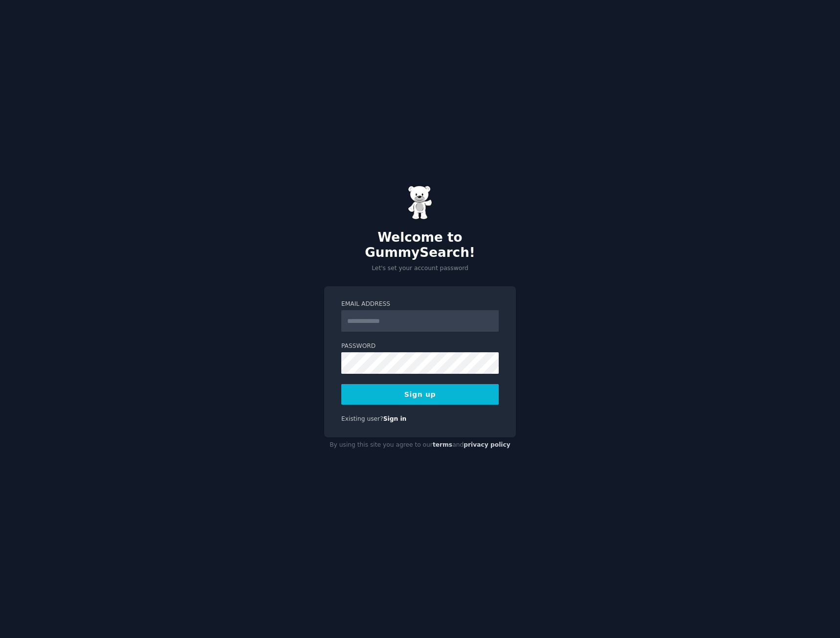 The image size is (840, 638). What do you see at coordinates (443, 445) in the screenshot?
I see `a: terms` at bounding box center [443, 445].